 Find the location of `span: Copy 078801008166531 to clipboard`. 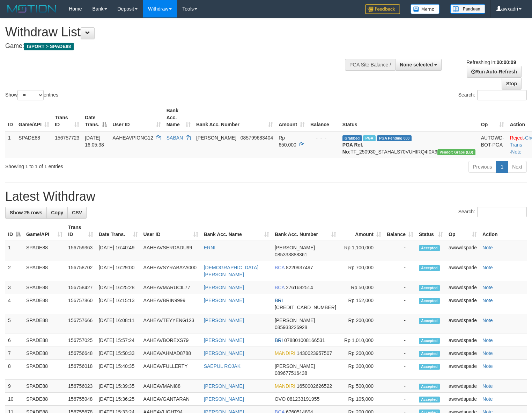

span: Copy 078801008166531 to clipboard is located at coordinates (304, 340).